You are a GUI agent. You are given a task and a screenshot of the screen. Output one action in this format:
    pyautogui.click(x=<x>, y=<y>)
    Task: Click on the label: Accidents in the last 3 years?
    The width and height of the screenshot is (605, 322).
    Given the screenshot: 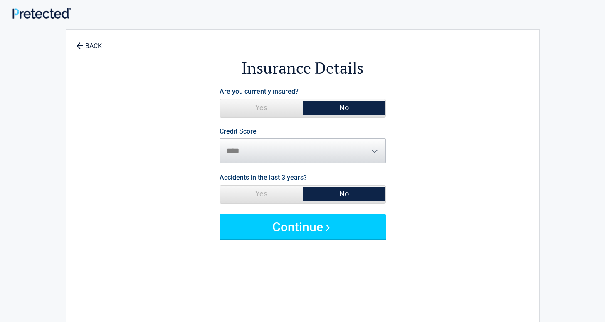 What is the action you would take?
    pyautogui.click(x=263, y=177)
    